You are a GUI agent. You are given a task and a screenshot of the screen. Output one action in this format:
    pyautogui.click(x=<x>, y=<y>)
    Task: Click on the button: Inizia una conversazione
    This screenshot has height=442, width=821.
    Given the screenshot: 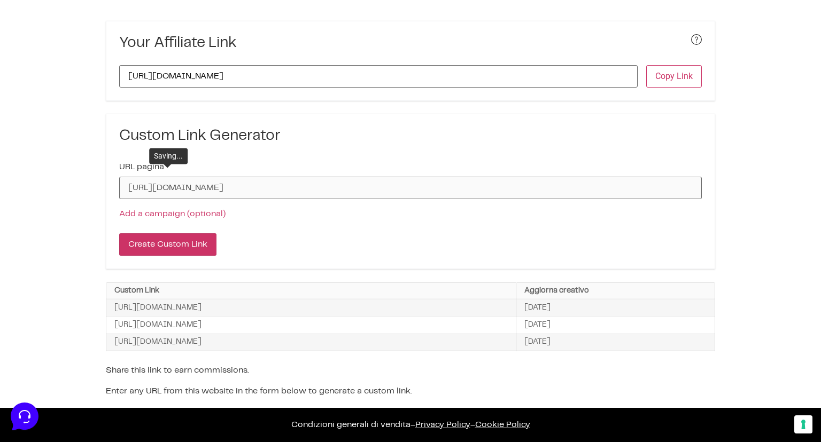 What is the action you would take?
    pyautogui.click(x=107, y=100)
    